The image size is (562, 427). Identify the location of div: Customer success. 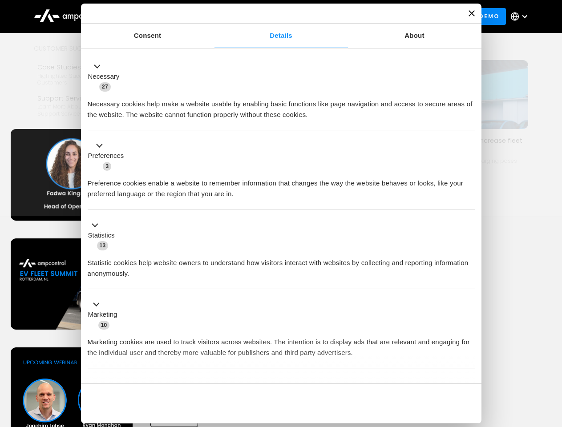
(89, 49).